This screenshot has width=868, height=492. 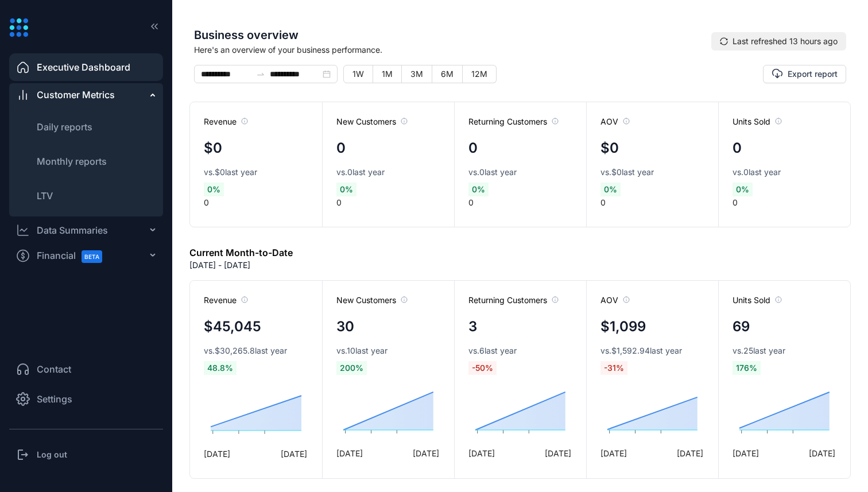 What do you see at coordinates (45, 196) in the screenshot?
I see `span: LTV` at bounding box center [45, 196].